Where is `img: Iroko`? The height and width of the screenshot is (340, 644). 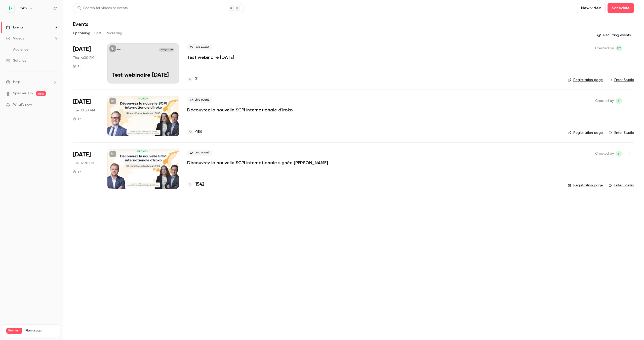 img: Iroko is located at coordinates (10, 9).